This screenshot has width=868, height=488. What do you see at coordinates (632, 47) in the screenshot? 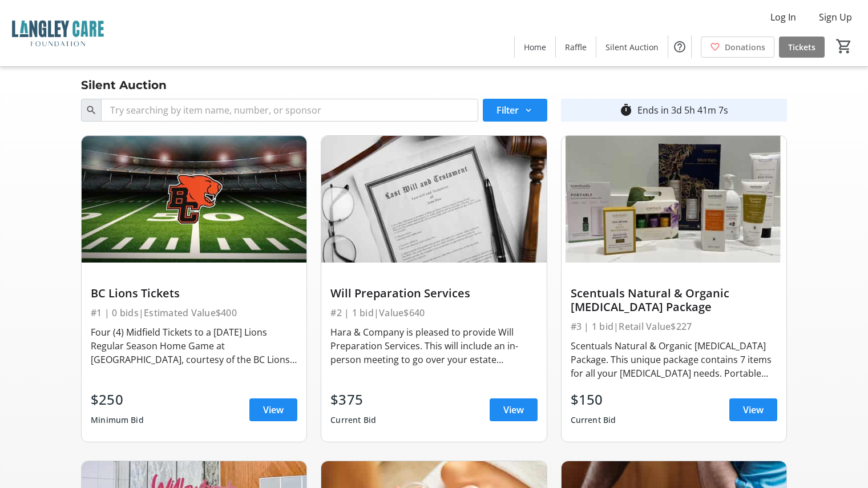
I see `span: Silent Auction` at bounding box center [632, 47].